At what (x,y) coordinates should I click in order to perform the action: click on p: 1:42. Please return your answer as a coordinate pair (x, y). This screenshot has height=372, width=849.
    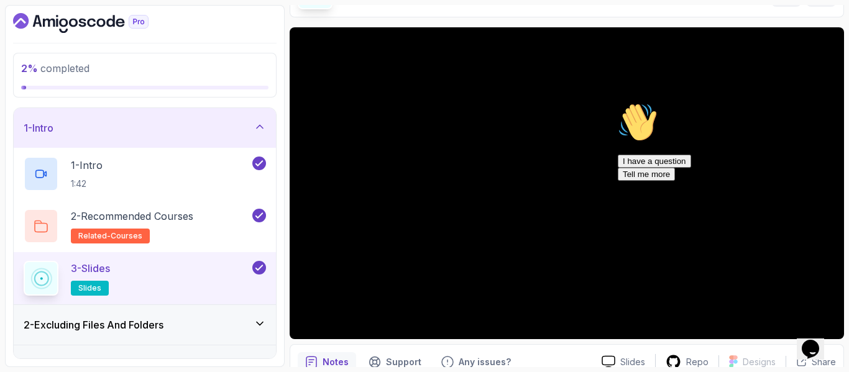
    Looking at the image, I should click on (86, 184).